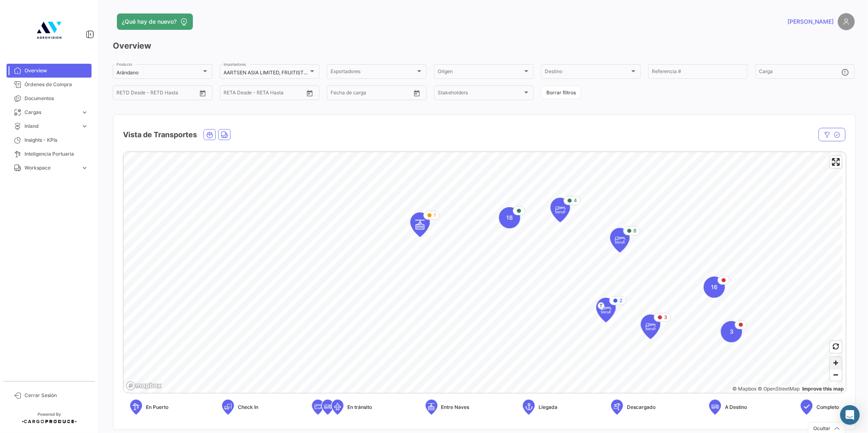 The width and height of the screenshot is (868, 433). I want to click on mat-select-trigger: Arándano, so click(127, 72).